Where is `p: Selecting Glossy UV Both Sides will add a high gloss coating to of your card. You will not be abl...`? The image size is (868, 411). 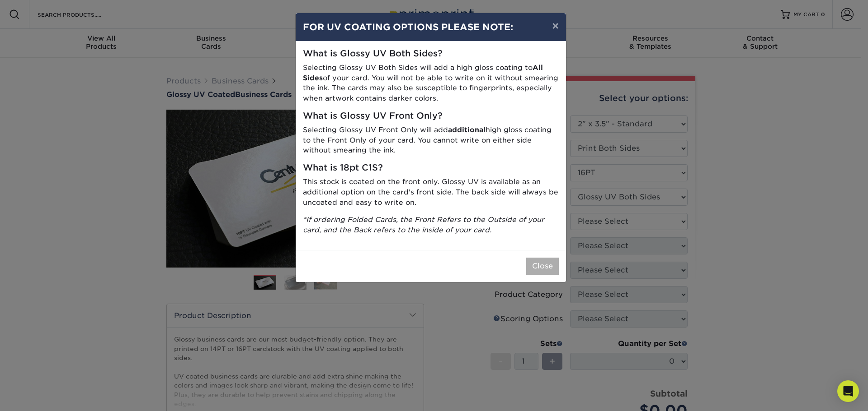
p: Selecting Glossy UV Both Sides will add a high gloss coating to of your card. You will not be abl... is located at coordinates (431, 83).